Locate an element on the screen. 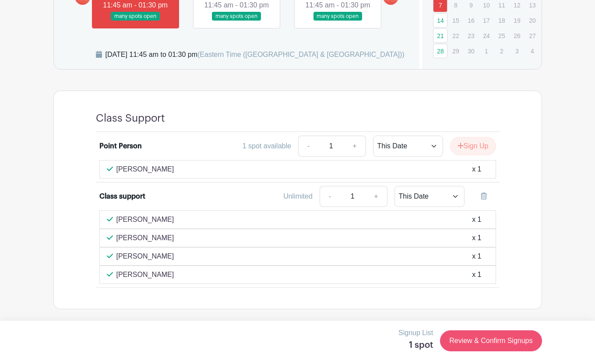  a: 14 is located at coordinates (440, 20).